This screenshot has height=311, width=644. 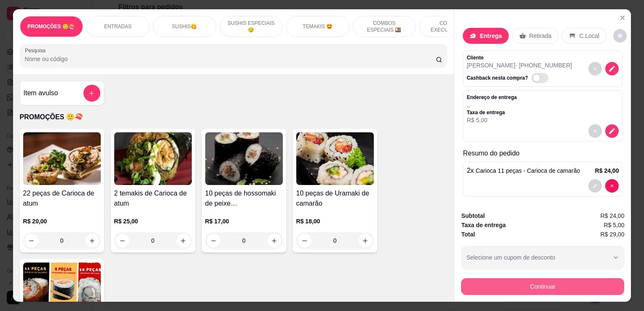 I want to click on p: Resumo do pedido, so click(x=543, y=154).